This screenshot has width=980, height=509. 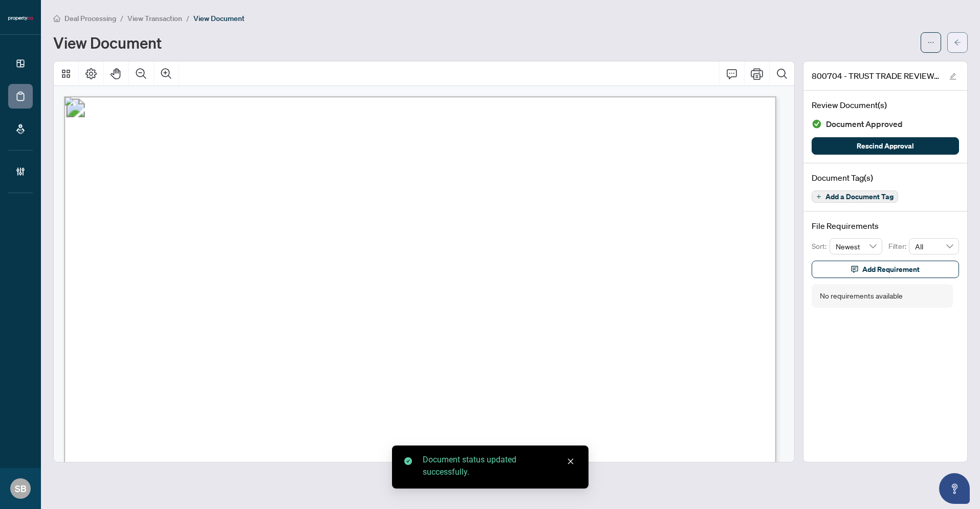 What do you see at coordinates (570, 461) in the screenshot?
I see `a: Close` at bounding box center [570, 461].